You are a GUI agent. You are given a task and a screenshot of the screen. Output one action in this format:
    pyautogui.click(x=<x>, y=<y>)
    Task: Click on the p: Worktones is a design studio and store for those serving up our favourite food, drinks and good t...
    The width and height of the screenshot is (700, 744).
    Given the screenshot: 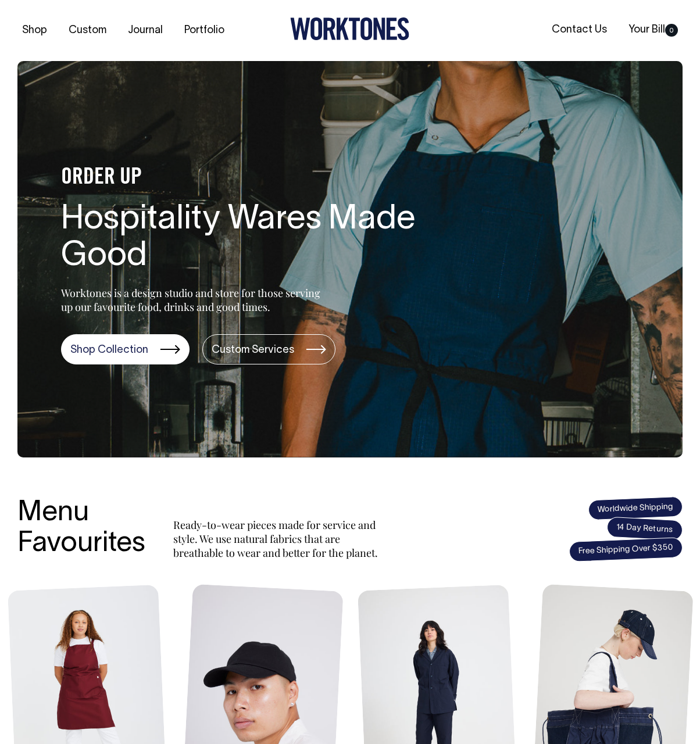 What is the action you would take?
    pyautogui.click(x=193, y=300)
    